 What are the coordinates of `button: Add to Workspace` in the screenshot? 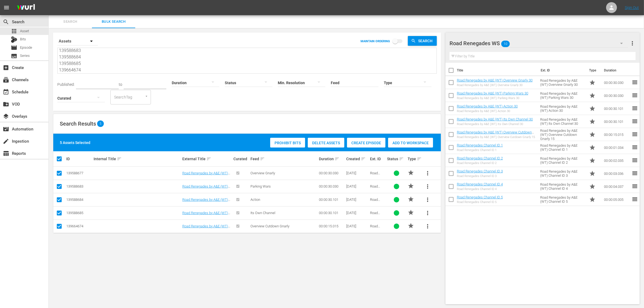 It's located at (410, 143).